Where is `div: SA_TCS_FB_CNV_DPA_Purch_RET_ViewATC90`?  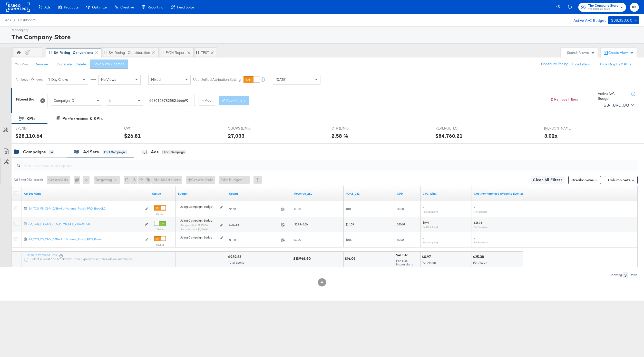
div: SA_TCS_FB_CNV_DPA_Purch_RET_ViewATC90 is located at coordinates (85, 224).